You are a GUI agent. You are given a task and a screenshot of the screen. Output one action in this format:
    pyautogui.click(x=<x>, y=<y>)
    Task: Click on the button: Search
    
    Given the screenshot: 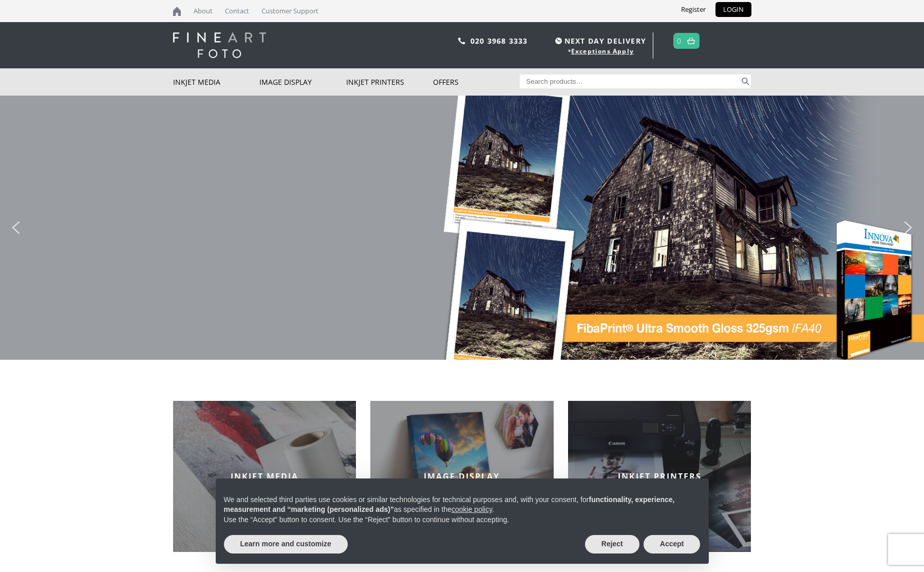 What is the action you would take?
    pyautogui.click(x=746, y=81)
    